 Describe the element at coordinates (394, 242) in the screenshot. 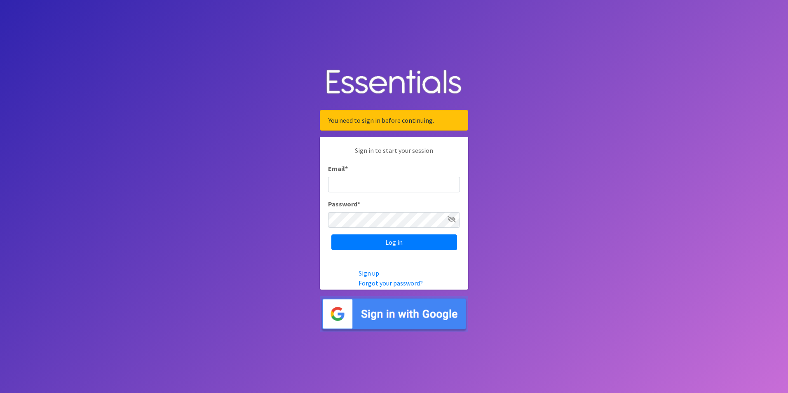

I see `input: Log in` at that location.